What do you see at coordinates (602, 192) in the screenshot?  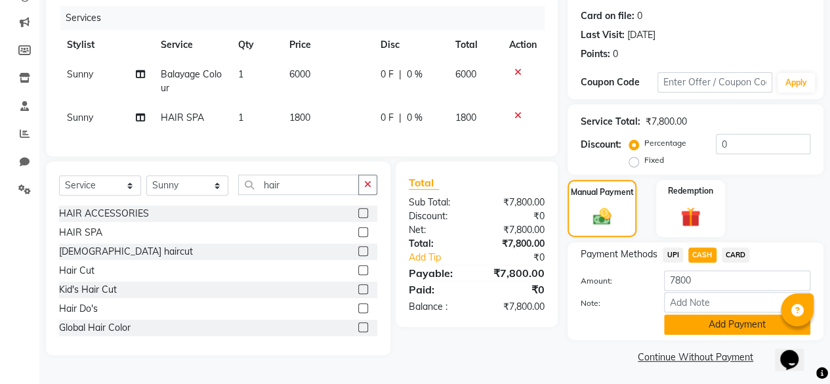 I see `label: Manual Payment` at bounding box center [602, 192].